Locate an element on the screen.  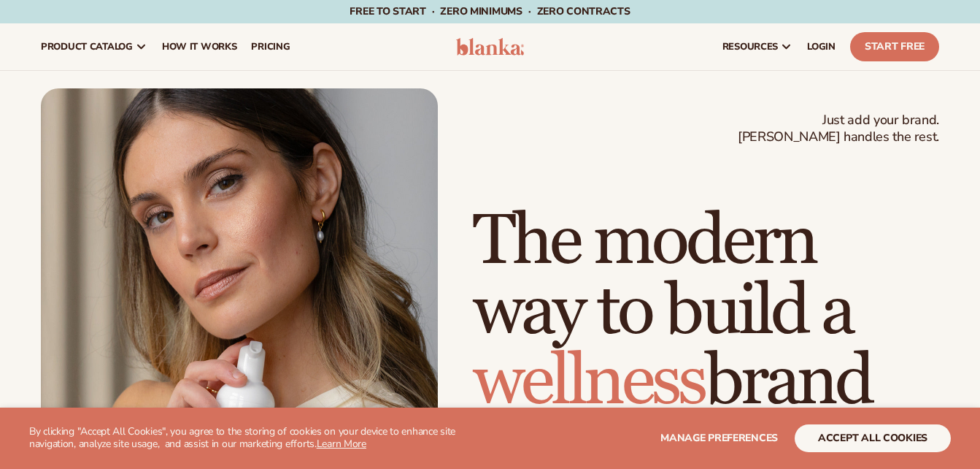
p: By clicking "Accept All Cookies", you agree to the storing of cookies on your device to enhance s... is located at coordinates (255, 438).